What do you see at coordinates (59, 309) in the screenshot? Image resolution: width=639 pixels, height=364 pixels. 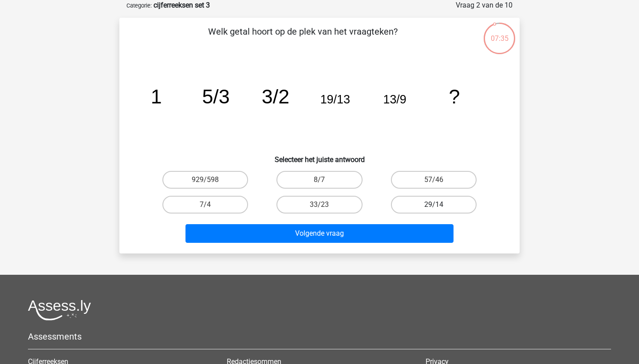 I see `img: Assessly logo` at bounding box center [59, 309].